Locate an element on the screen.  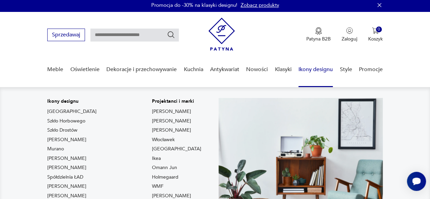
a: Ikona medaluPatyna B2B is located at coordinates (318, 35).